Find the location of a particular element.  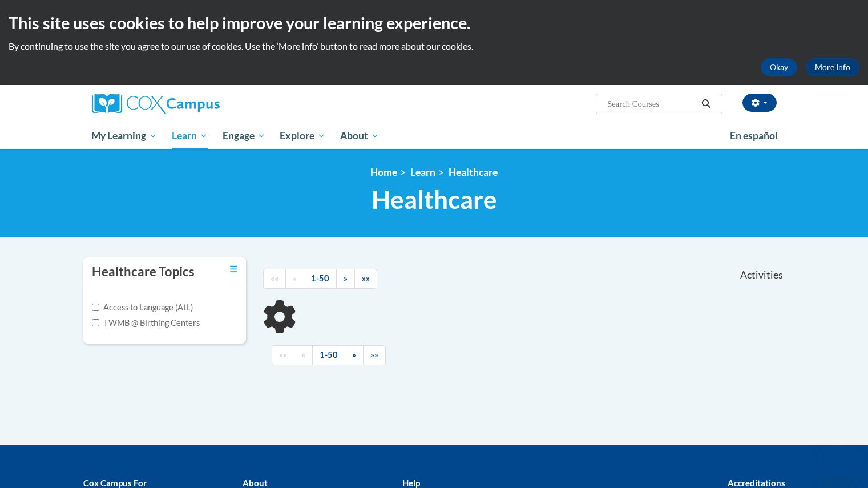

a: En español is located at coordinates (754, 136).